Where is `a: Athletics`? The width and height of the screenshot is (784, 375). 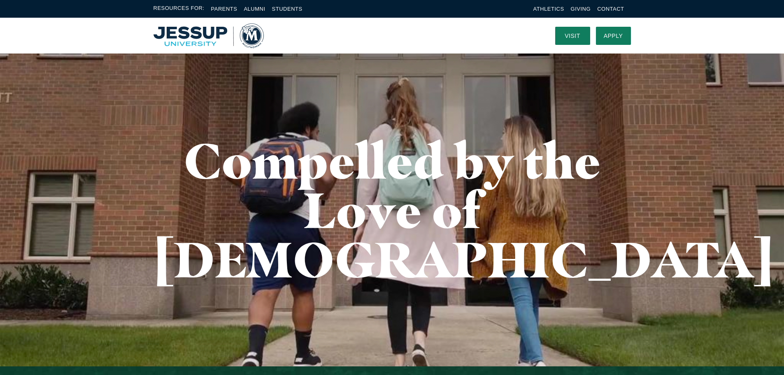
a: Athletics is located at coordinates (549, 9).